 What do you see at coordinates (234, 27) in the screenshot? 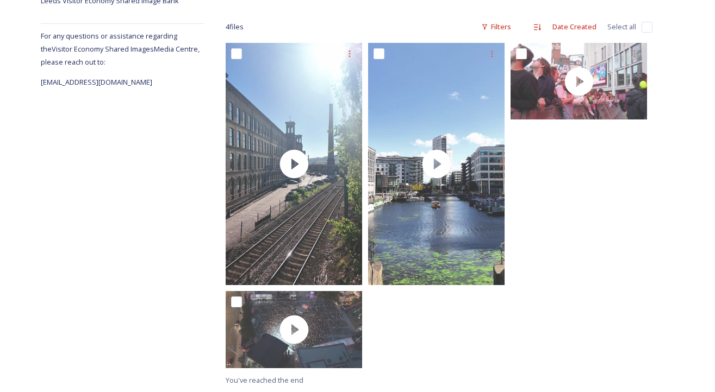
I see `span: 4 file s` at bounding box center [234, 27].